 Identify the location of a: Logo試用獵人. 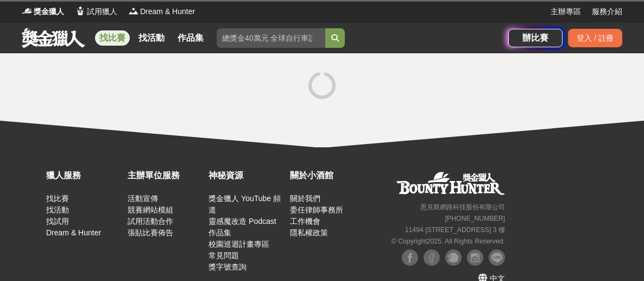
(96, 11).